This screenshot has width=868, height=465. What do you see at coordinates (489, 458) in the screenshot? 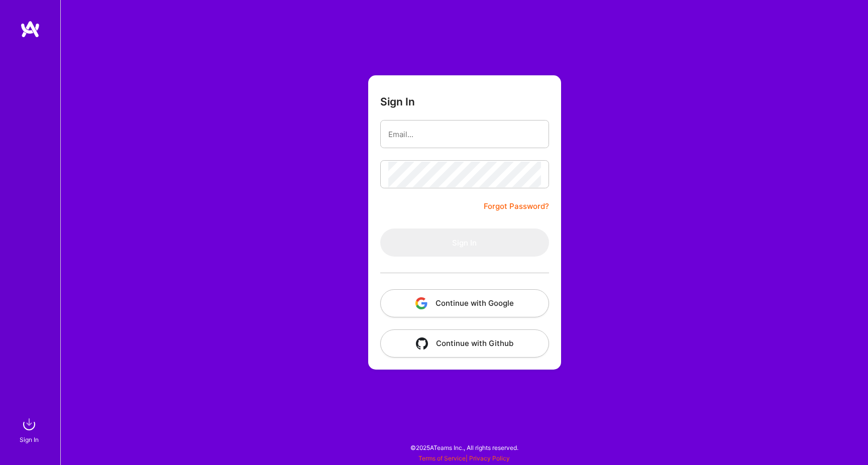
I see `a: Privacy Policy` at bounding box center [489, 458].